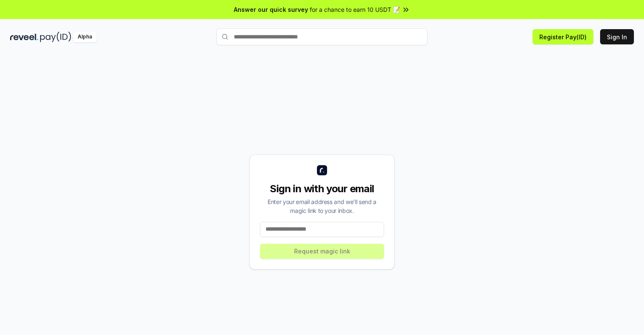  Describe the element at coordinates (85, 37) in the screenshot. I see `div: Alpha` at that location.